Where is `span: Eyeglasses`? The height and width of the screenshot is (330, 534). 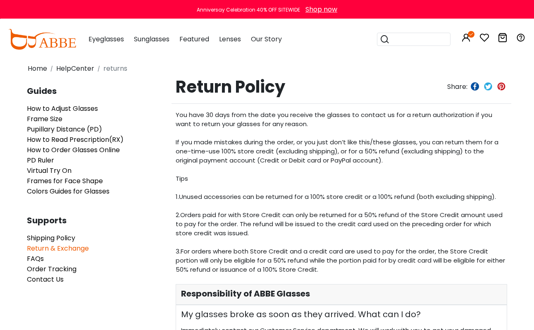
span: Eyeglasses is located at coordinates (106, 39).